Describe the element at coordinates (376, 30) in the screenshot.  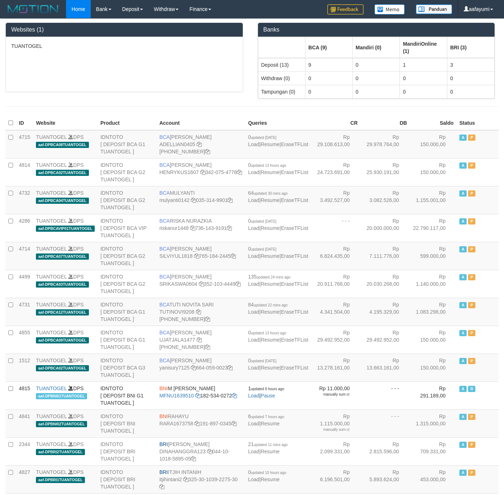
I see `h3: Banks` at that location.